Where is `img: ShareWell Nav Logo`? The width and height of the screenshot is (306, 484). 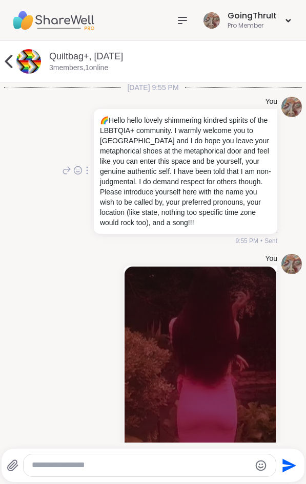
img: ShareWell Nav Logo is located at coordinates (53, 20).